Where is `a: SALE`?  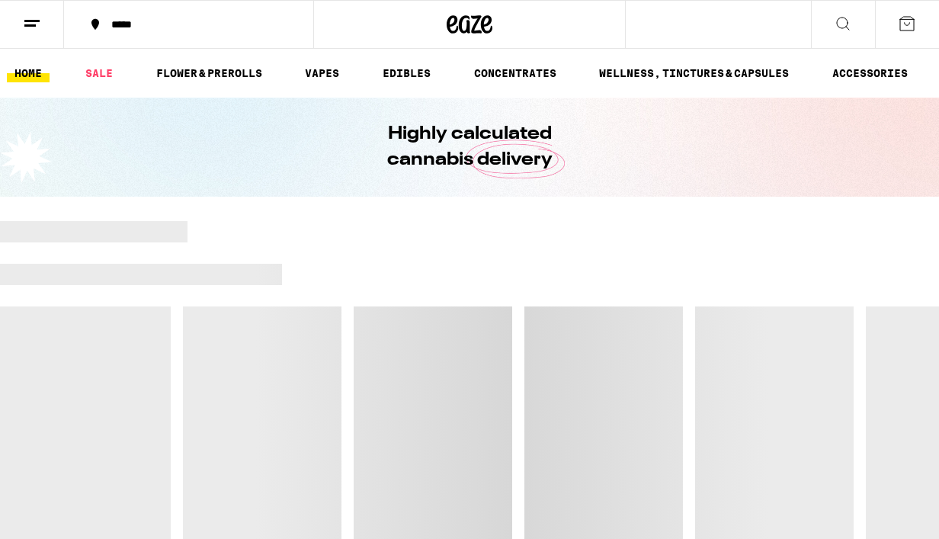 a: SALE is located at coordinates (99, 73).